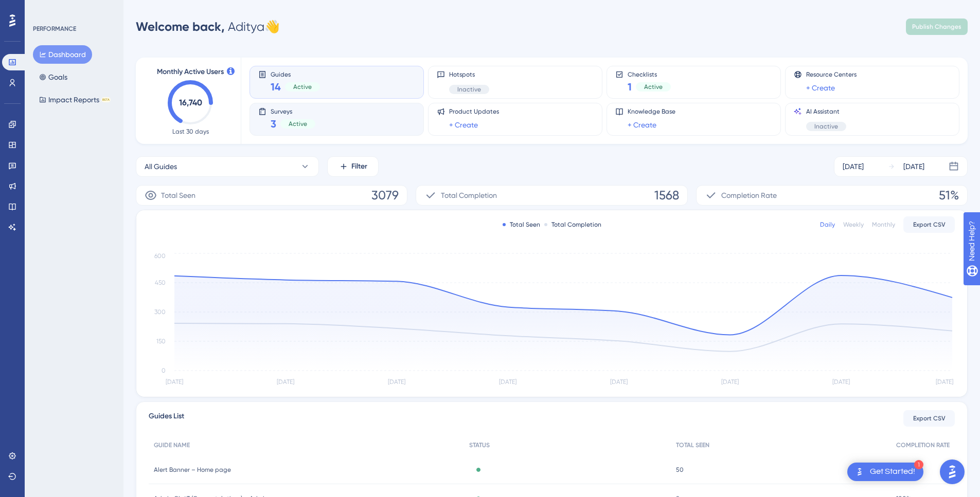  I want to click on button: Open AI Assistant Launcher, so click(16, 16).